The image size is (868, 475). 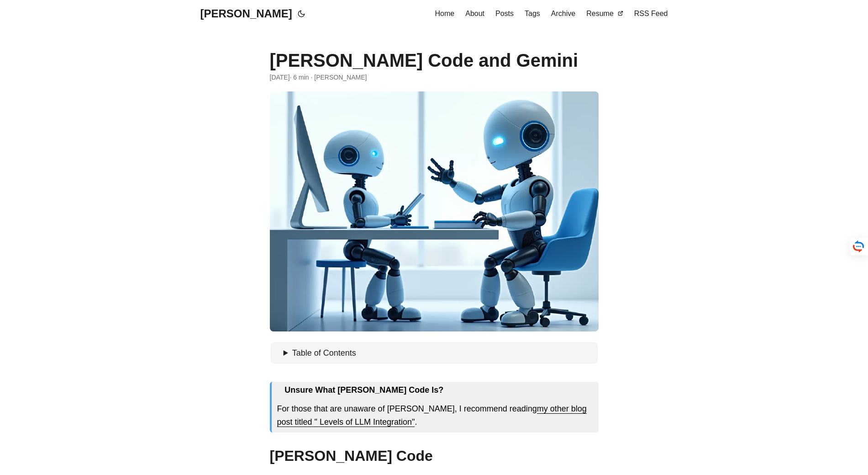 I want to click on span: Posts, so click(x=505, y=13).